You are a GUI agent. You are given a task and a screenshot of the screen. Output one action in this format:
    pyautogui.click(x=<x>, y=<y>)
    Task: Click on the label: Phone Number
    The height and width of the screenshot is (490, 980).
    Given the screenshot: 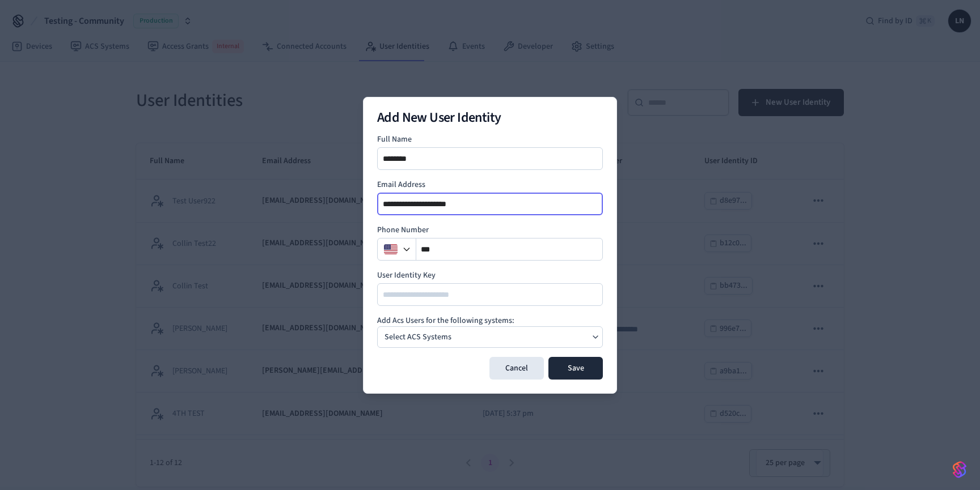 What is the action you would take?
    pyautogui.click(x=490, y=230)
    